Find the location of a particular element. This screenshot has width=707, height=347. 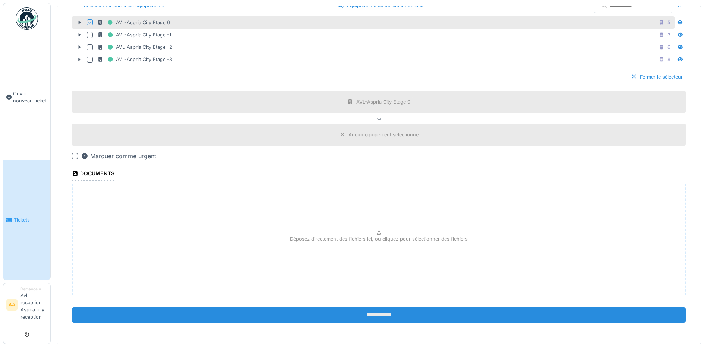

li: AA is located at coordinates (12, 305).